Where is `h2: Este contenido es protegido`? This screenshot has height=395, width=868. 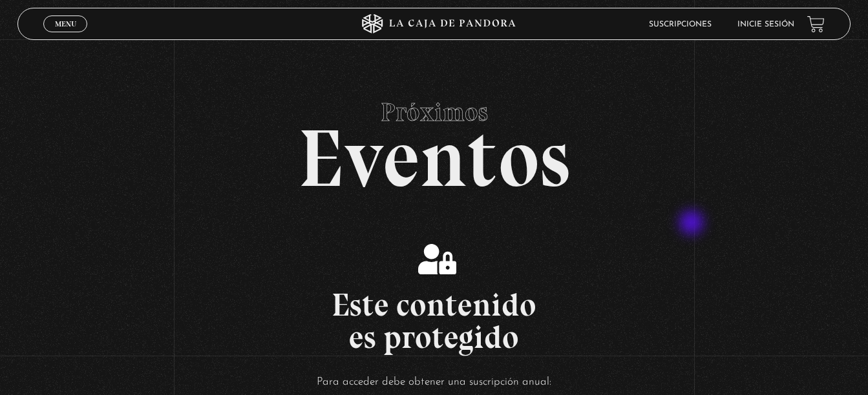 h2: Este contenido es protegido is located at coordinates (434, 321).